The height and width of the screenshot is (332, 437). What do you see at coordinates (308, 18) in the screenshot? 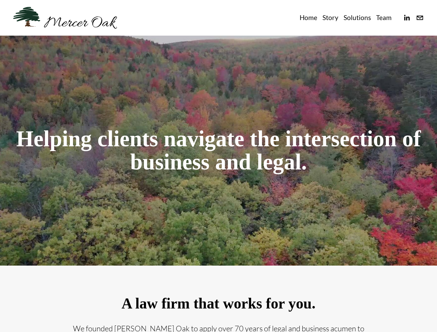
I see `a: Home` at bounding box center [308, 18].